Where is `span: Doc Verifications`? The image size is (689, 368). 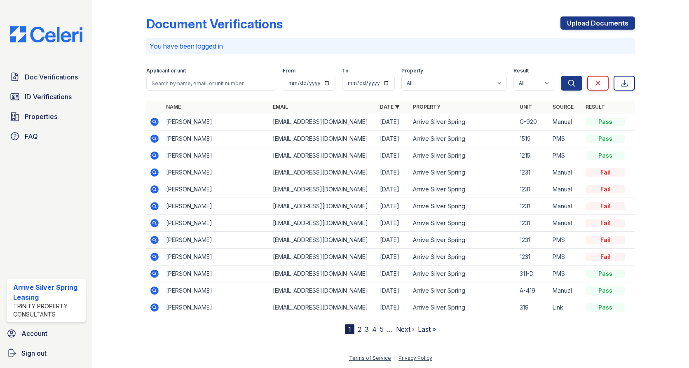 span: Doc Verifications is located at coordinates (51, 77).